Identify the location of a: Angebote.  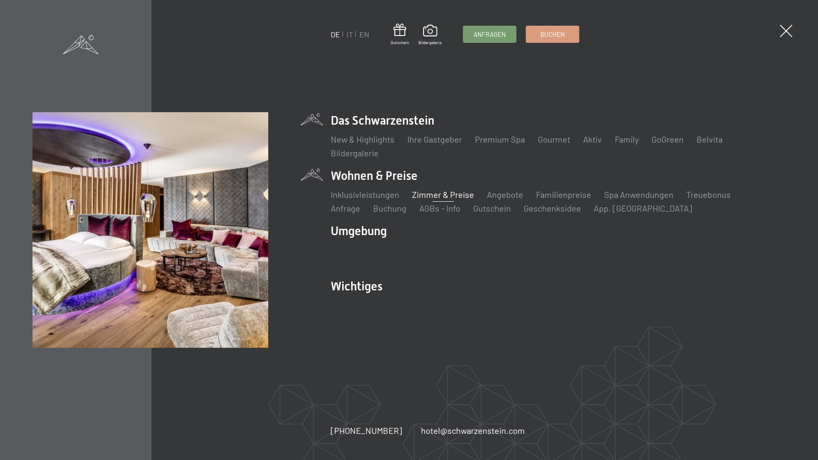
(505, 194).